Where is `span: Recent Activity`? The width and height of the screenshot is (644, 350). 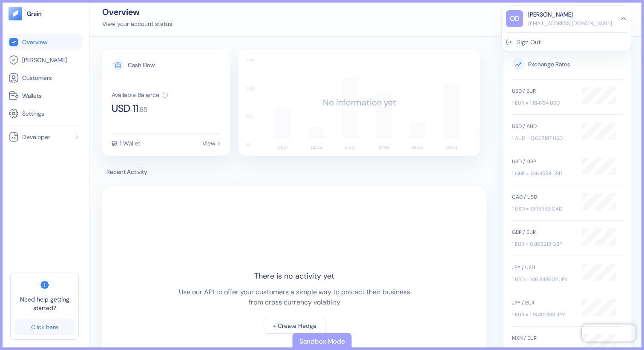 span: Recent Activity is located at coordinates (294, 172).